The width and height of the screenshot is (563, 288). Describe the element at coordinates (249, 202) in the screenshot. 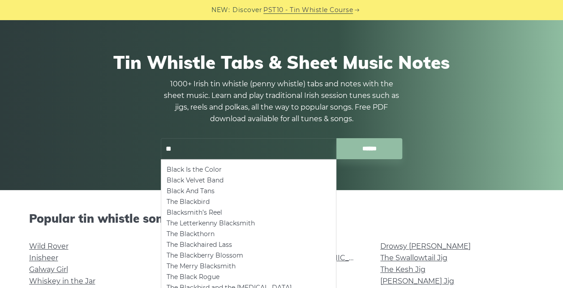

I see `li: The Blackbird` at that location.